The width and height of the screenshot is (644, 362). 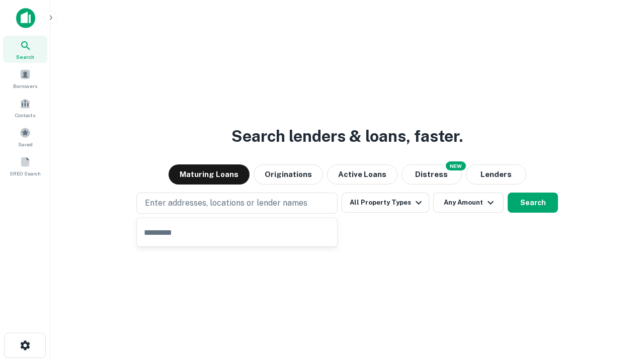 I want to click on button: Search distressed loans with lien and other non-mortgage details., so click(x=431, y=174).